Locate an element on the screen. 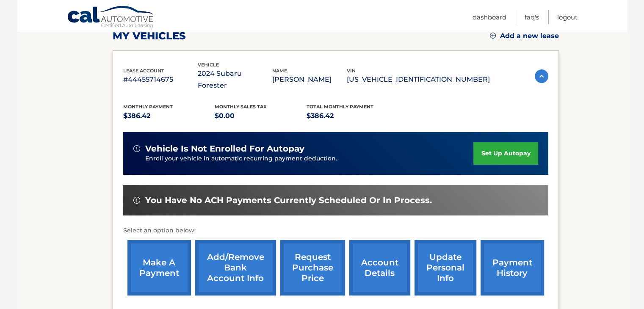  a: FAQ's is located at coordinates (532, 17).